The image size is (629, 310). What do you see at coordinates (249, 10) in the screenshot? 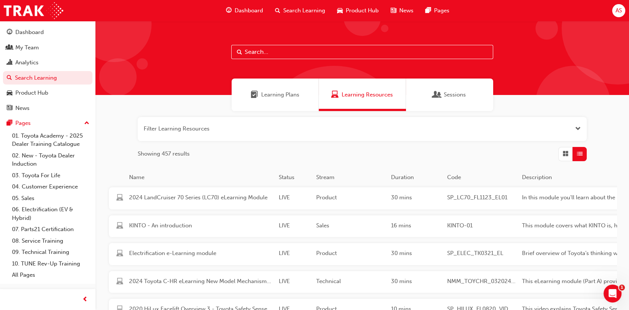
I see `span: Dashboard` at bounding box center [249, 10].